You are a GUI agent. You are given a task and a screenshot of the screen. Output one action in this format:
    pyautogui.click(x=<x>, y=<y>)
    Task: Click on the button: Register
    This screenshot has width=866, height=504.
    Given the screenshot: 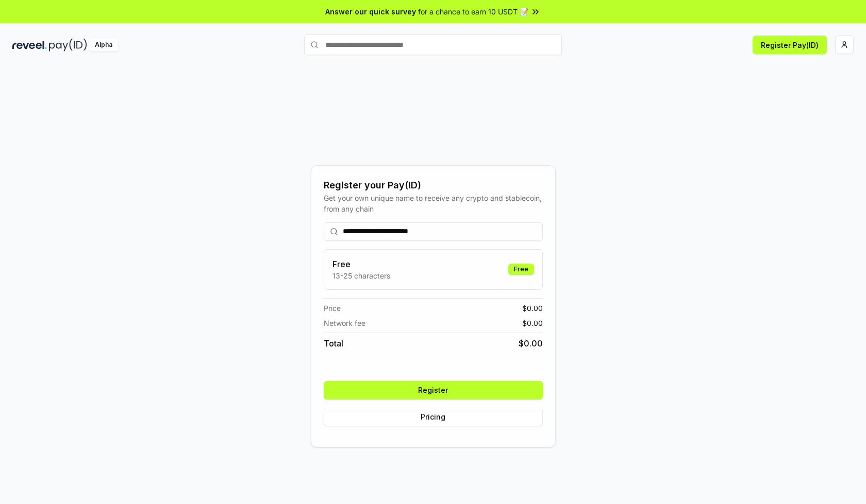 What is the action you would take?
    pyautogui.click(x=433, y=390)
    